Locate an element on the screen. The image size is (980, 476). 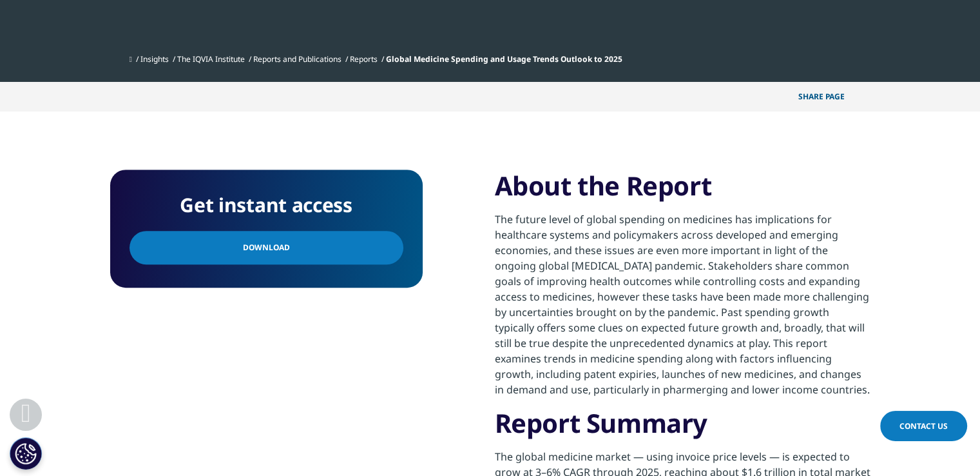
p: The future level of global spending on medicines has implications for healthcare systems and poli... is located at coordinates (682, 309).